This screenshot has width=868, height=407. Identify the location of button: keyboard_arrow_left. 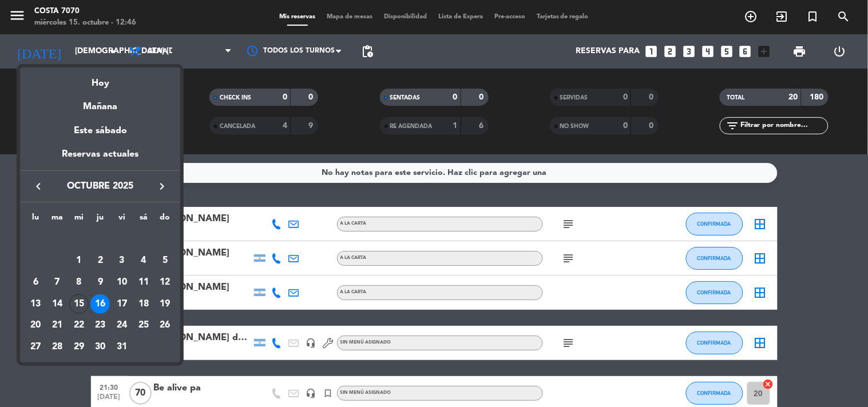
(39, 187).